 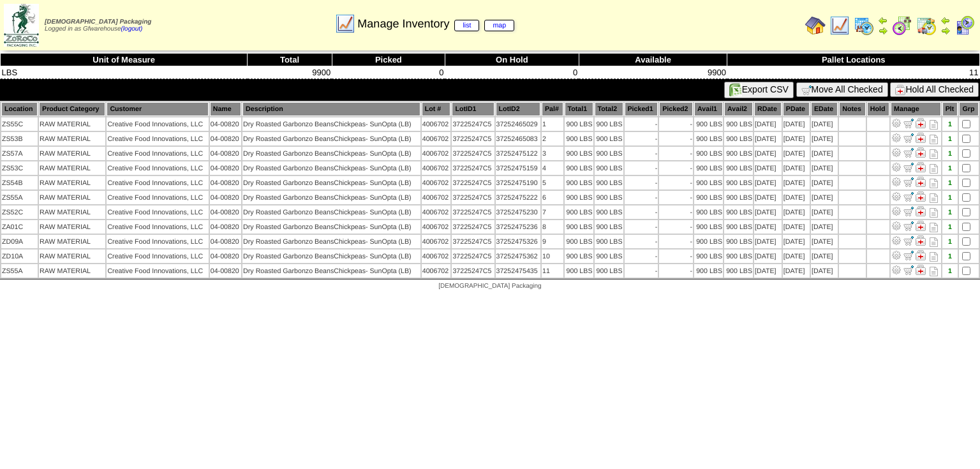 I want to click on img: cart.gif, so click(x=806, y=90).